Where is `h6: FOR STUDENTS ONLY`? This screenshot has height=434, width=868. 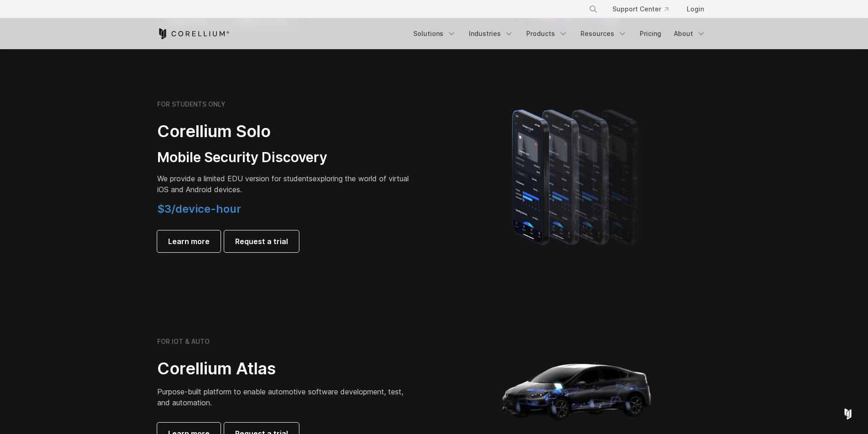
h6: FOR STUDENTS ONLY is located at coordinates (191, 104).